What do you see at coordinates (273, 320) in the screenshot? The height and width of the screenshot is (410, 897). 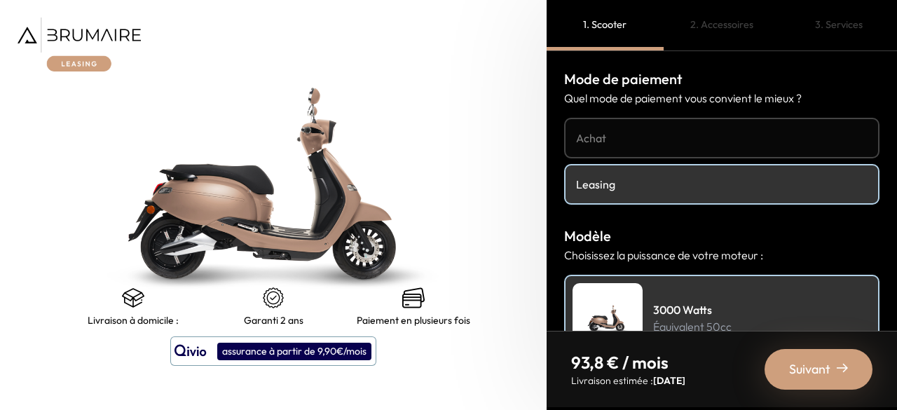 I see `p: Garanti 2 ans` at bounding box center [273, 320].